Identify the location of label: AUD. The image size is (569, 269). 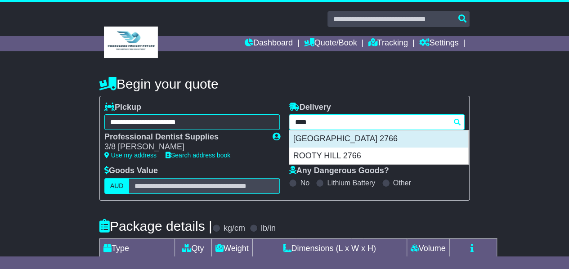
(117, 186).